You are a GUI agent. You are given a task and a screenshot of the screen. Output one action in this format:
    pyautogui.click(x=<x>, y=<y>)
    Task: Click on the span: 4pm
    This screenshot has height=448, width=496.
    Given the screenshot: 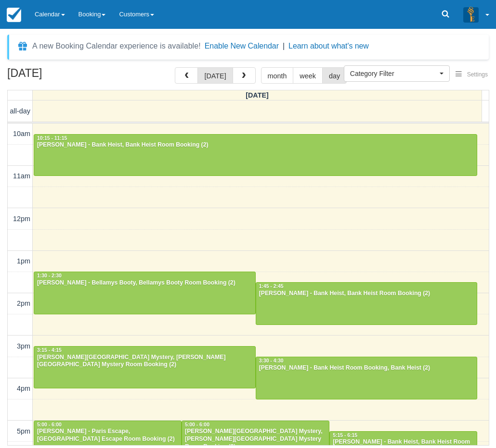 What is the action you would take?
    pyautogui.click(x=23, y=389)
    